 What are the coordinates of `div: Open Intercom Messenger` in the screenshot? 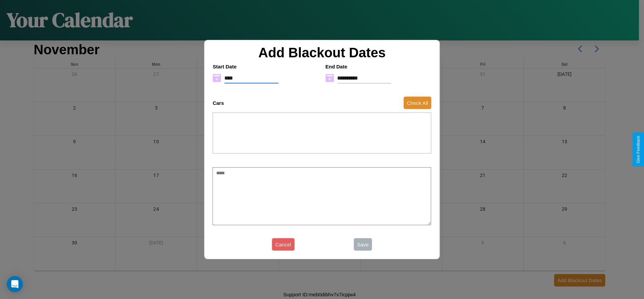 It's located at (15, 284).